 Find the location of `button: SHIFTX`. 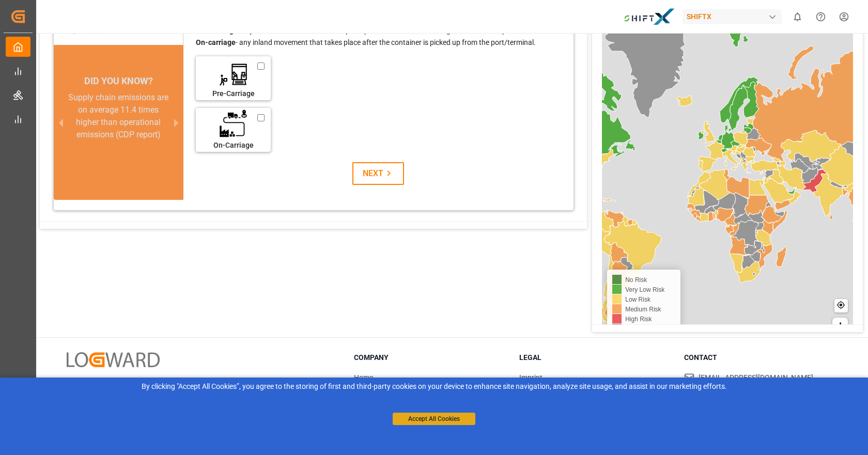

button: SHIFTX is located at coordinates (734, 16).